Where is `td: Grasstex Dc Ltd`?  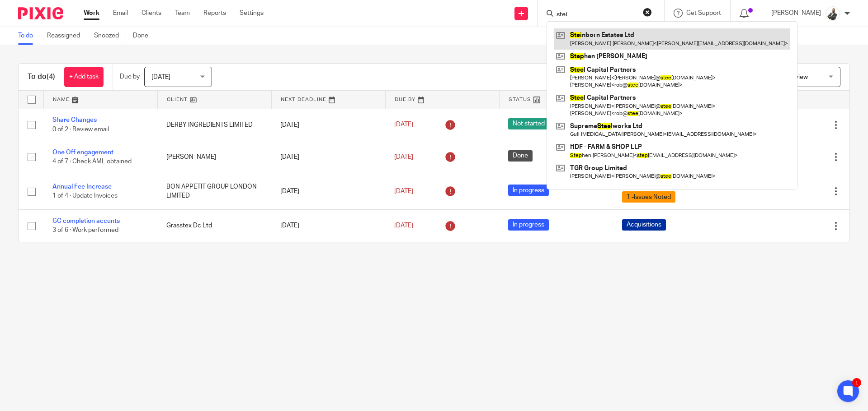
td: Grasstex Dc Ltd is located at coordinates (214, 226).